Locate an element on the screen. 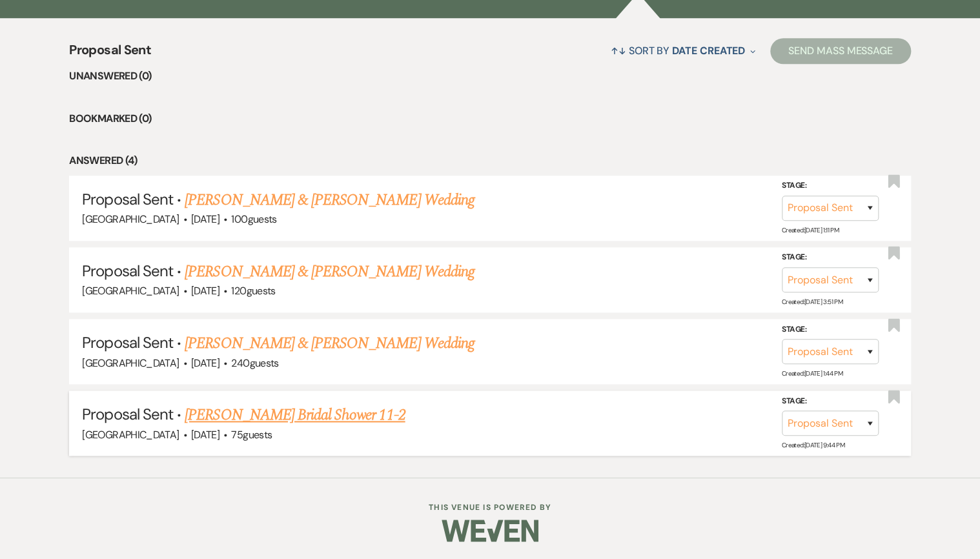 The width and height of the screenshot is (980, 559). span: 100 guests is located at coordinates (254, 219).